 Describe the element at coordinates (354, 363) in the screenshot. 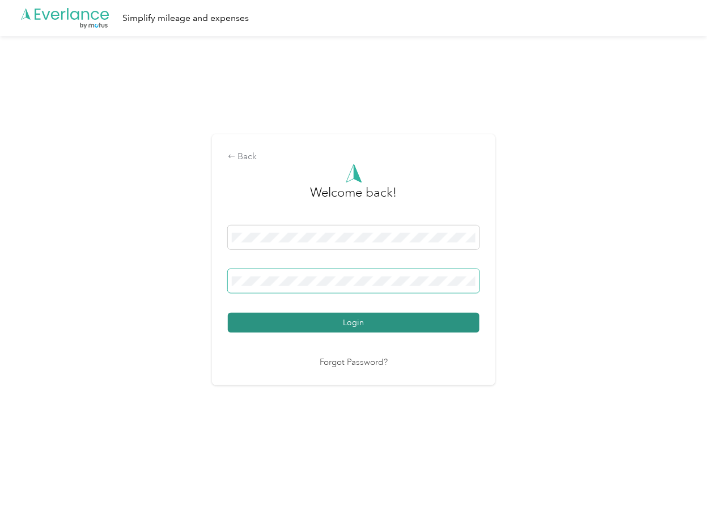

I see `a: Forgot Password?` at that location.